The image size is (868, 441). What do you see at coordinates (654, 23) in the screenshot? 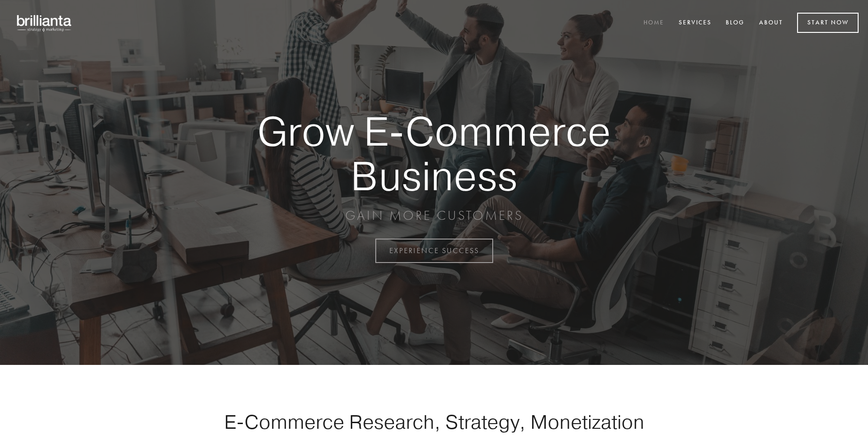
I see `a: Home` at bounding box center [654, 23].